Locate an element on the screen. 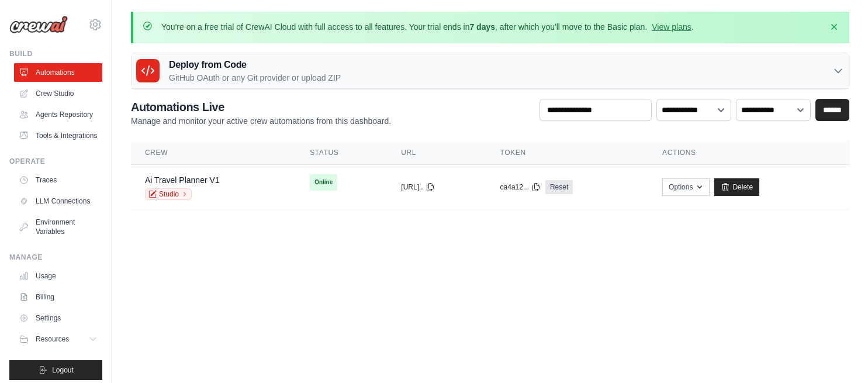  th: URL is located at coordinates (436, 153).